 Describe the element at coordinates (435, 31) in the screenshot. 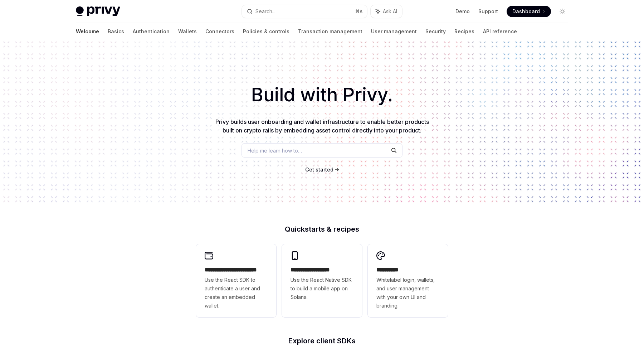

I see `a: Security` at that location.